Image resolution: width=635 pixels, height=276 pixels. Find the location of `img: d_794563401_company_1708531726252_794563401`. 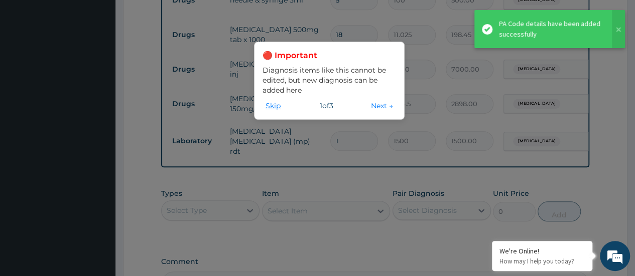

img: d_794563401_company_1708531726252_794563401 is located at coordinates (30, 63).